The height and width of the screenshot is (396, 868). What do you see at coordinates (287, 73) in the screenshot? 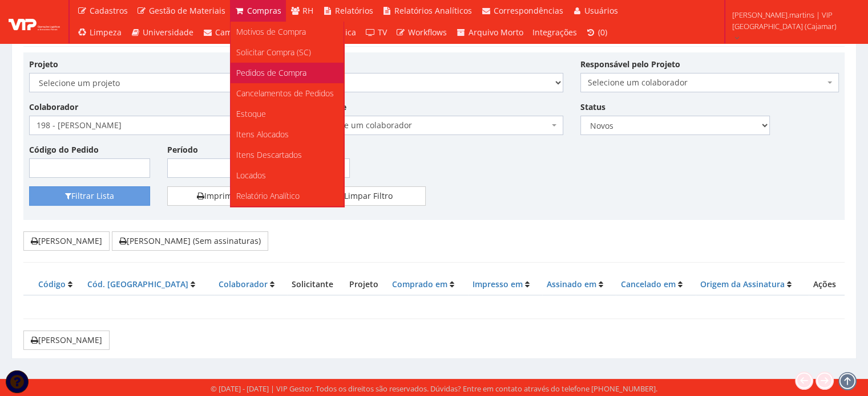
I see `a: Pedidos de Compra` at bounding box center [287, 73].